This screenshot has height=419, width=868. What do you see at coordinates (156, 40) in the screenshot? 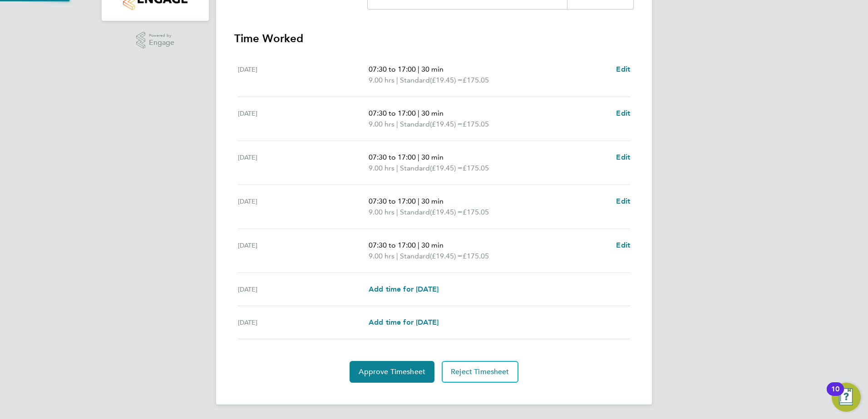
I see `a: Powered byEngage` at bounding box center [156, 40].